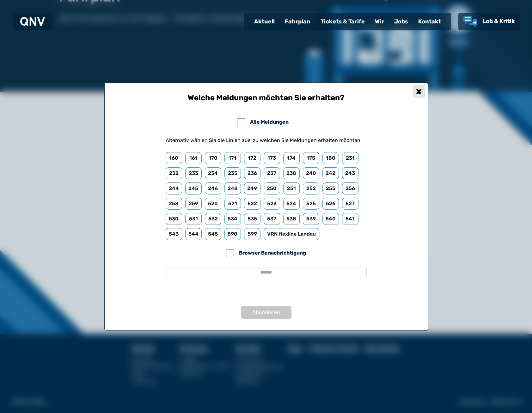 Image resolution: width=532 pixels, height=413 pixels. What do you see at coordinates (33, 22) in the screenshot?
I see `img: QNV Logo` at bounding box center [33, 22].